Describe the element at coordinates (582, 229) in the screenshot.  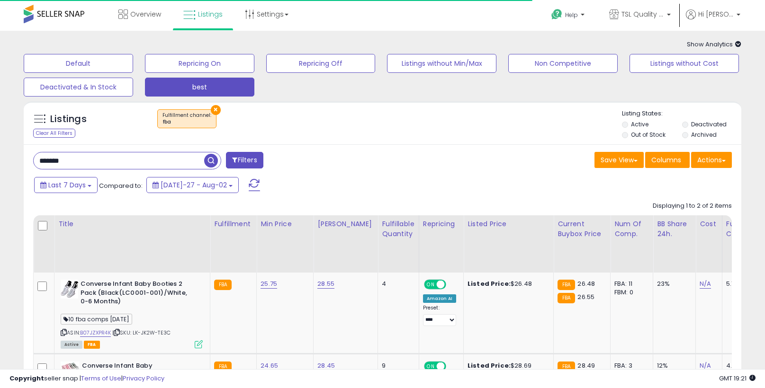
I see `div: Current Buybox Price` at that location.